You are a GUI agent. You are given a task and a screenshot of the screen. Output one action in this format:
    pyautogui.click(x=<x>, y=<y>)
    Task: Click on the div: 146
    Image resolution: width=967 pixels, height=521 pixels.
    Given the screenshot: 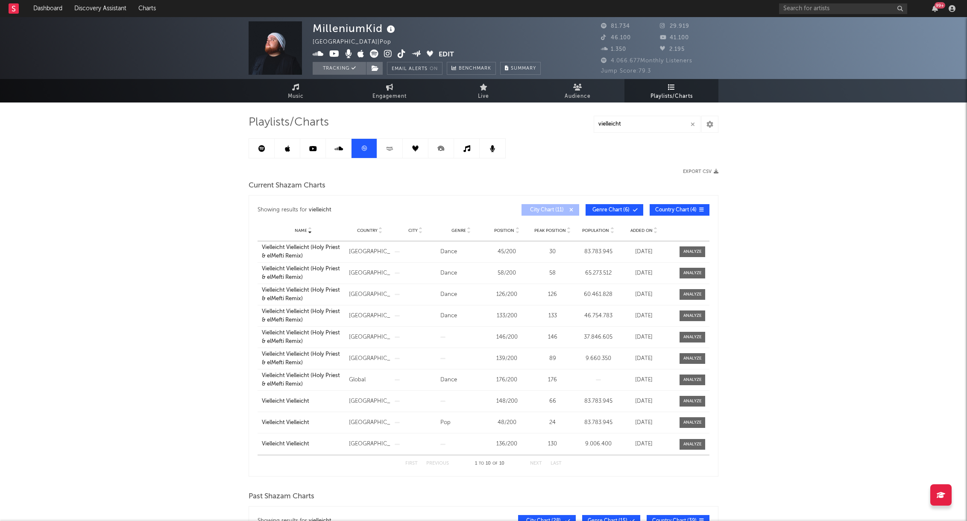 What is the action you would take?
    pyautogui.click(x=552, y=337)
    